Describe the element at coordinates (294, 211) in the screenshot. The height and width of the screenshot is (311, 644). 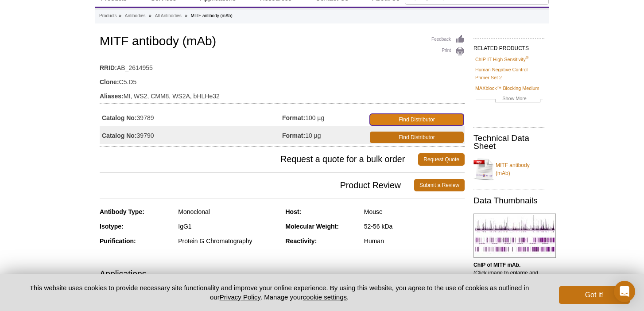
I see `strong: Host:` at that location.